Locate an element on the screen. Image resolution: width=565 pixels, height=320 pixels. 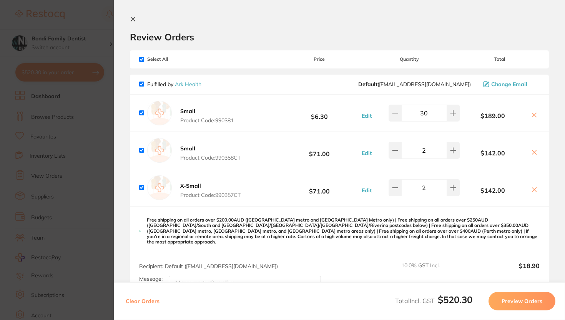
button: Clear Orders is located at coordinates (143, 301).